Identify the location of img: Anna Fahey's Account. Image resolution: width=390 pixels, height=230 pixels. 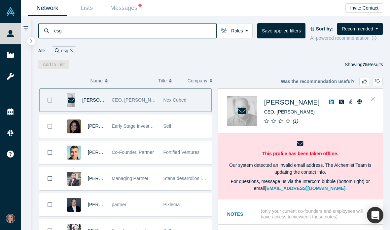
(11, 218).